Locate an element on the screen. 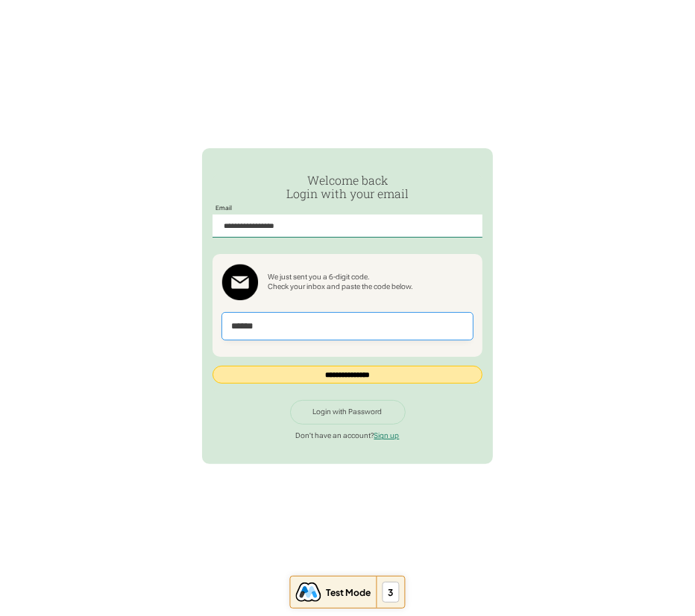  form: Passwordless Login is located at coordinates (347, 283).